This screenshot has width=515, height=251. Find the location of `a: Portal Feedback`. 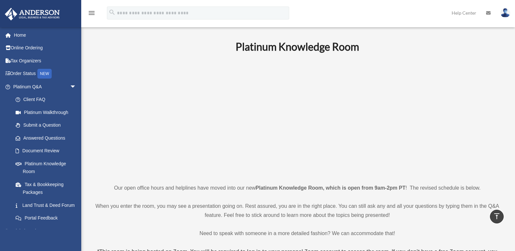

a: Portal Feedback is located at coordinates (47, 218).